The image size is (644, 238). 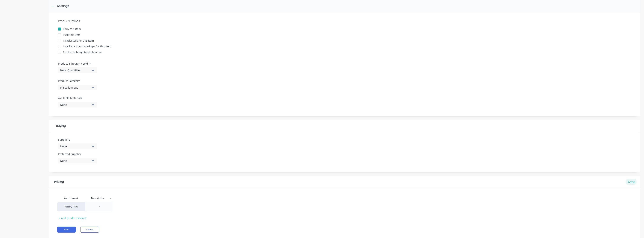 What do you see at coordinates (90, 230) in the screenshot?
I see `button: Cancel` at bounding box center [90, 230].